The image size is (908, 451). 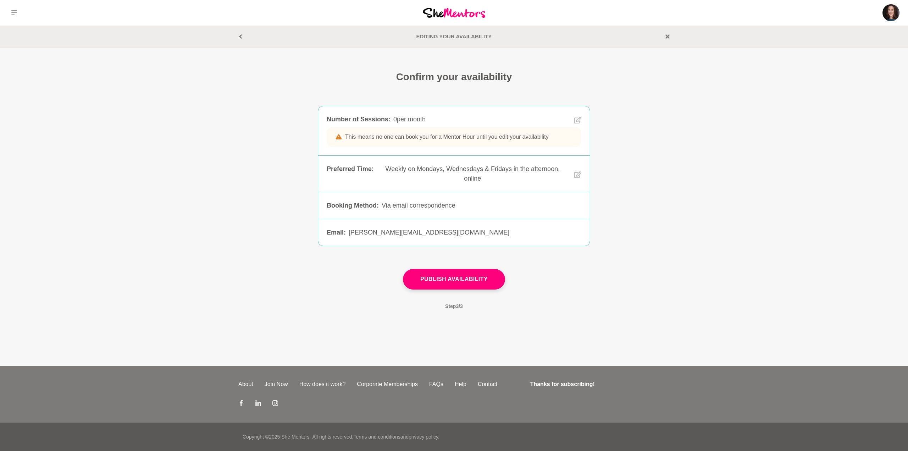 What do you see at coordinates (353, 205) in the screenshot?
I see `div: Booking Method :` at bounding box center [353, 205].